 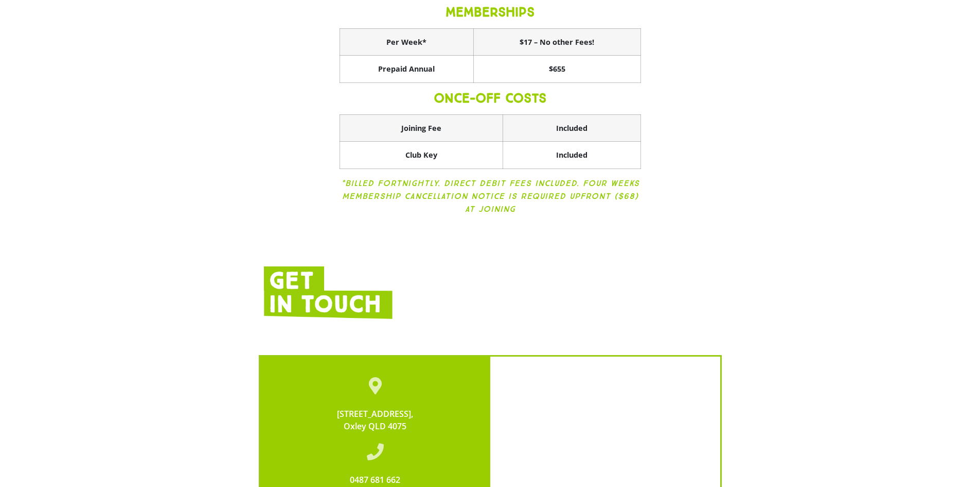 I want to click on i: *BILLED FORTNIGHTLY. DIRECT DEBIT FEES INCLUDED. FOUR WEEKS MEMBERSHIP CANCELLATION NOTICE IS REQ..., so click(x=491, y=195).